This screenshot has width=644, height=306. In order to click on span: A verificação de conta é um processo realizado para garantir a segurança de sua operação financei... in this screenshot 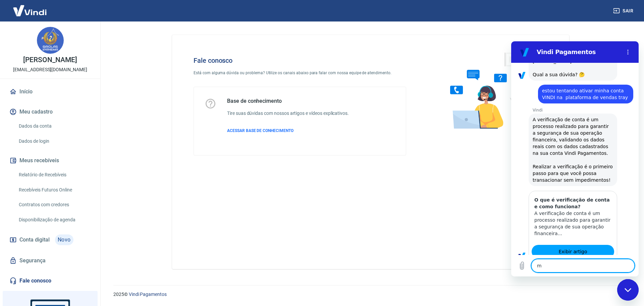, I will do `click(62, 108)`.